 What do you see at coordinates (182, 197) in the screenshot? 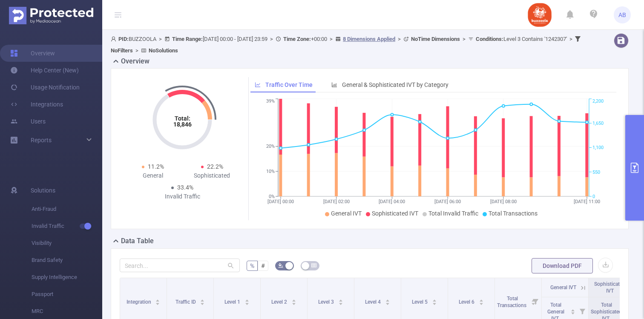
I see `div: Invalid Traffic` at bounding box center [182, 197].